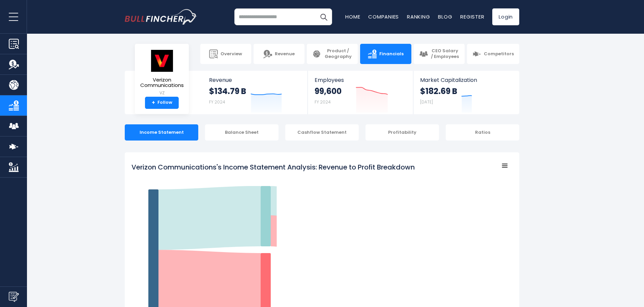  What do you see at coordinates (225, 54) in the screenshot?
I see `a: Overview` at bounding box center [225, 54].